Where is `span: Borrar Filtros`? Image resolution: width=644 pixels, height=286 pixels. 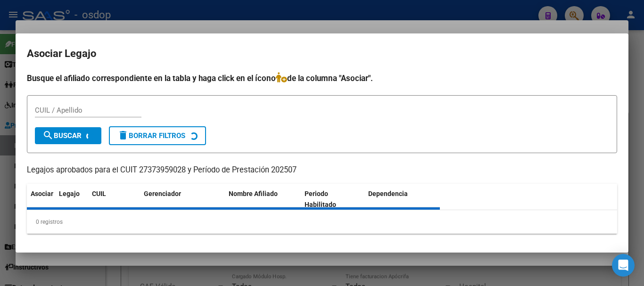 span: Borrar Filtros is located at coordinates (152, 135).